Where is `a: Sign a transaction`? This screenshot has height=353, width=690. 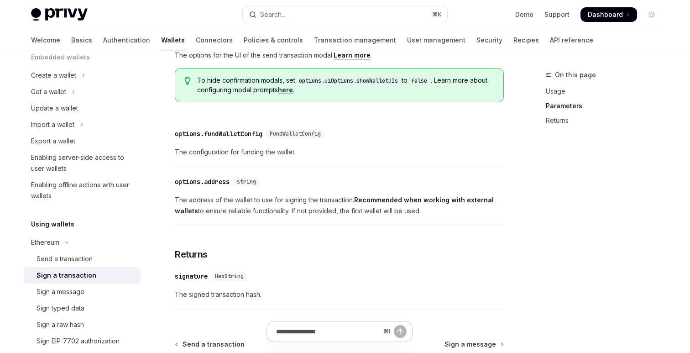 a: Sign a transaction is located at coordinates (82, 275).